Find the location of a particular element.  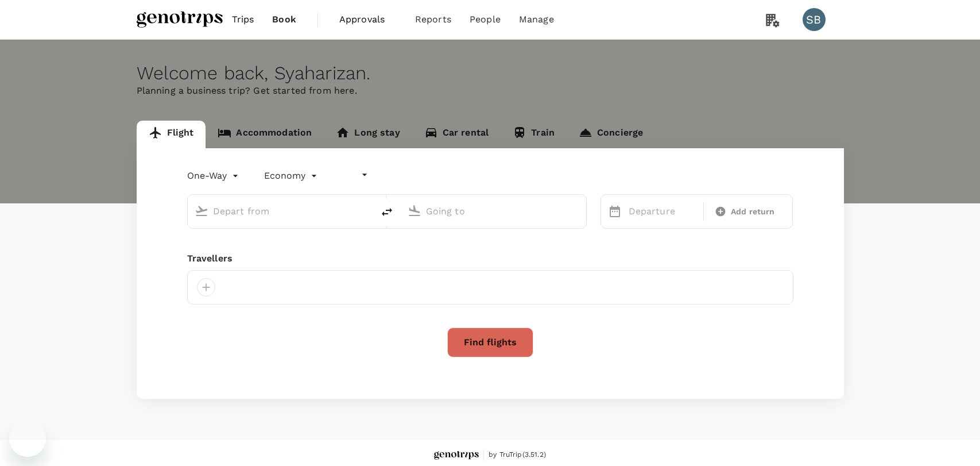

a: Long stay is located at coordinates (367, 134).